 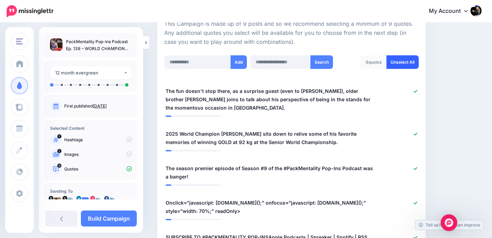 What do you see at coordinates (98, 154) in the screenshot?
I see `p: Images` at bounding box center [98, 154].